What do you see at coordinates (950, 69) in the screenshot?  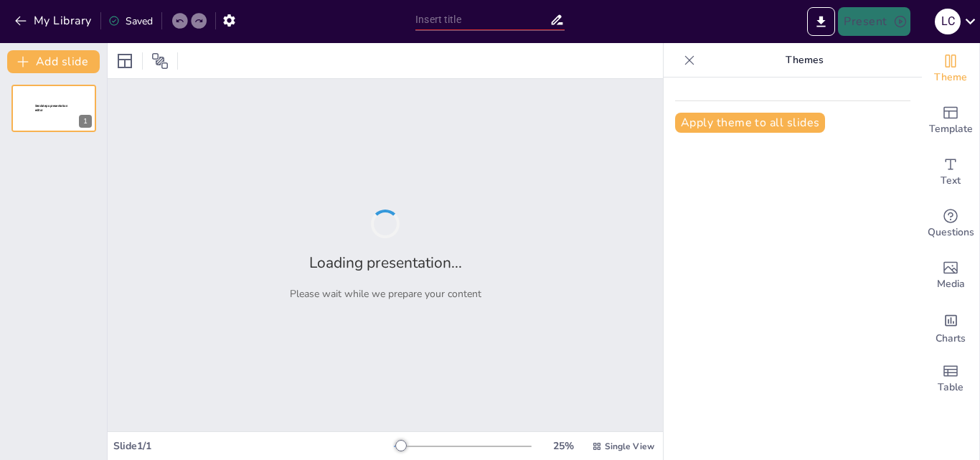 I see `div: Change the overall theme` at bounding box center [950, 69].